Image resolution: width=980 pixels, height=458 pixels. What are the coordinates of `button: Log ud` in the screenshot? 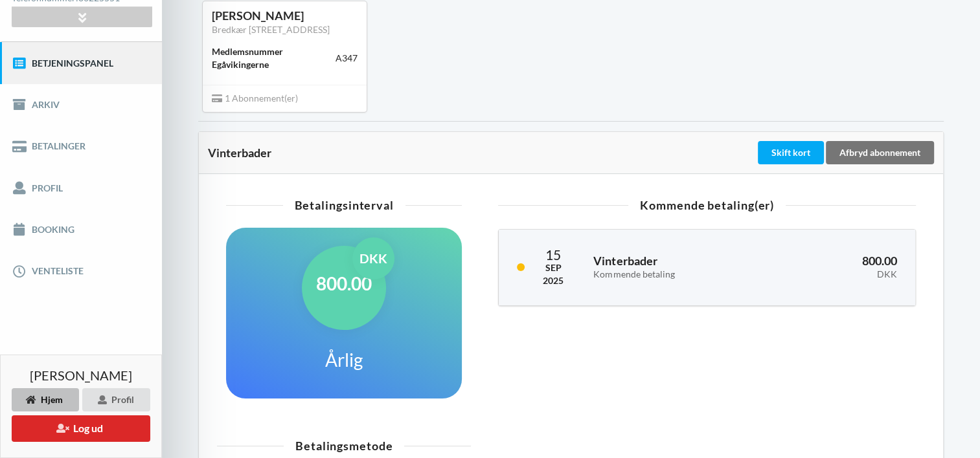 It's located at (81, 428).